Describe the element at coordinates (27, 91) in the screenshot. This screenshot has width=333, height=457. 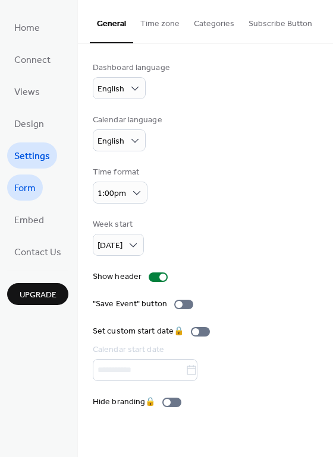
I see `a: Views` at that location.